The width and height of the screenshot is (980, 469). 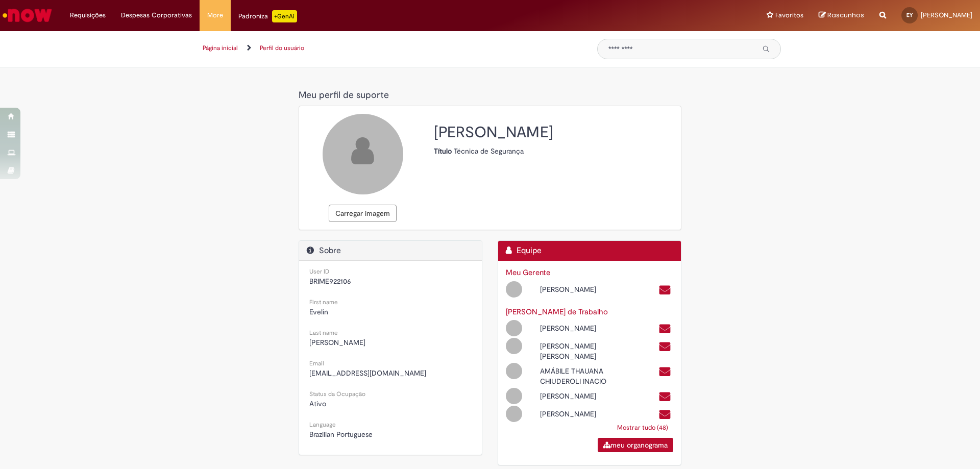 What do you see at coordinates (323, 333) in the screenshot?
I see `small: Last name` at bounding box center [323, 333].